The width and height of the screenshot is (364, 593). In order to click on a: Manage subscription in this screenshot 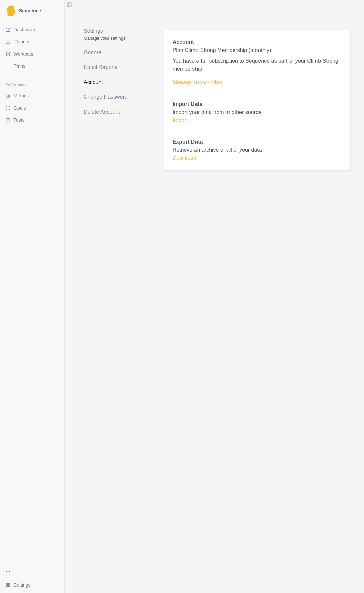, I will do `click(257, 83)`.